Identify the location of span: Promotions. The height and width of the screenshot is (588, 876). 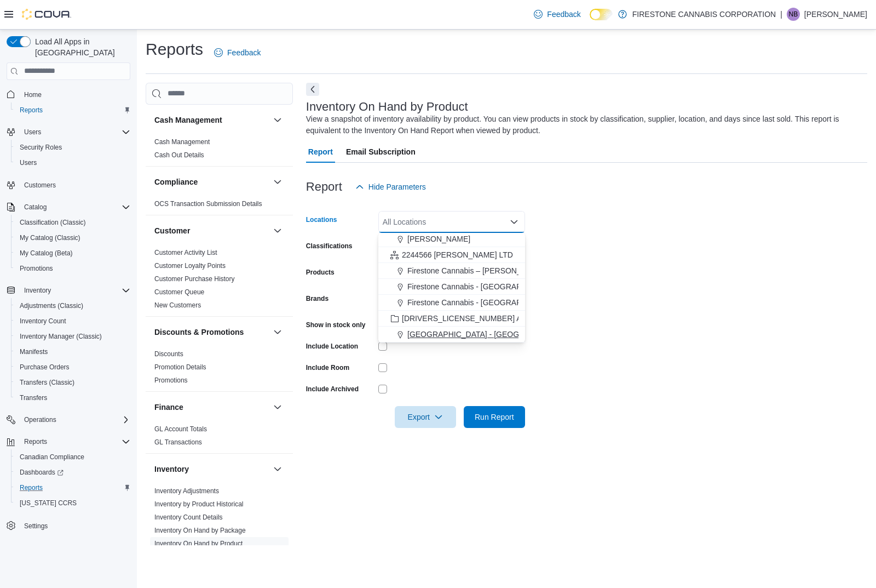
(36, 268).